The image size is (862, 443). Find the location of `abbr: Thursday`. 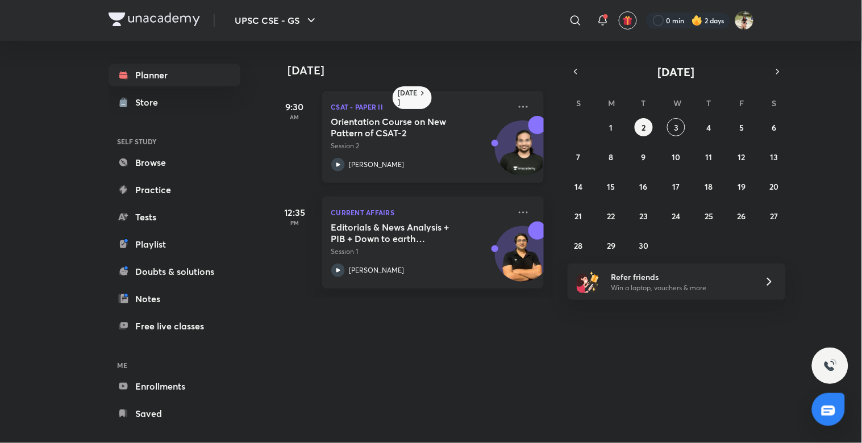

abbr: Thursday is located at coordinates (709, 103).